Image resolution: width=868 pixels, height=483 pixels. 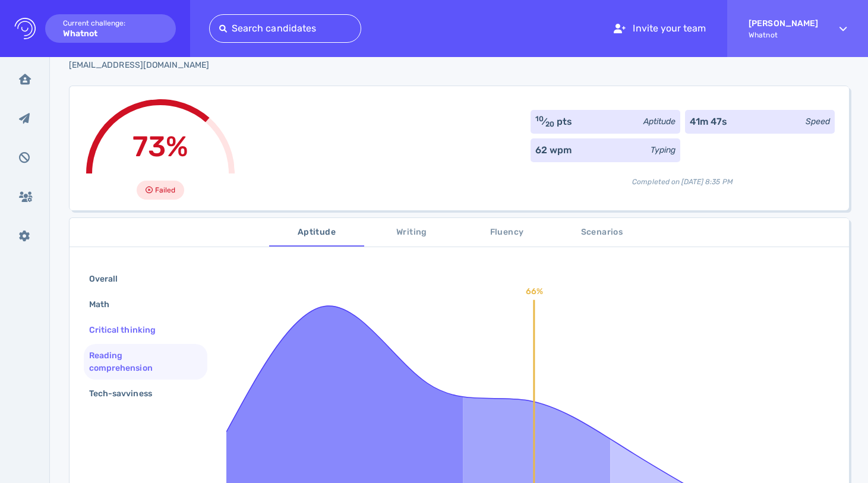 What do you see at coordinates (507, 232) in the screenshot?
I see `span: Fluency` at bounding box center [507, 232].